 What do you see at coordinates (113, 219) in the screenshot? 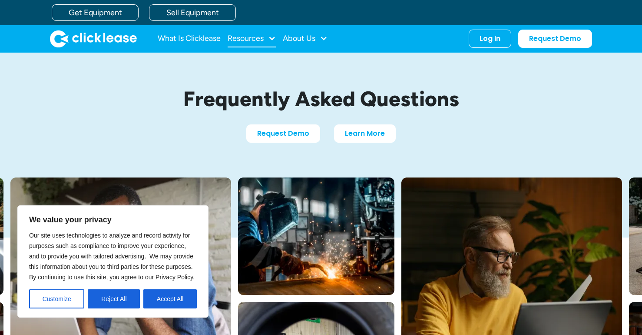
I see `p: We value your privacy` at bounding box center [113, 219].